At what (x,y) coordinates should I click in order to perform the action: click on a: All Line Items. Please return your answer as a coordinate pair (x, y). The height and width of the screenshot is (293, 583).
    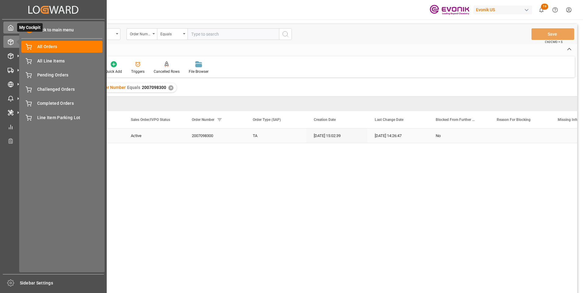
    Looking at the image, I should click on (62, 61).